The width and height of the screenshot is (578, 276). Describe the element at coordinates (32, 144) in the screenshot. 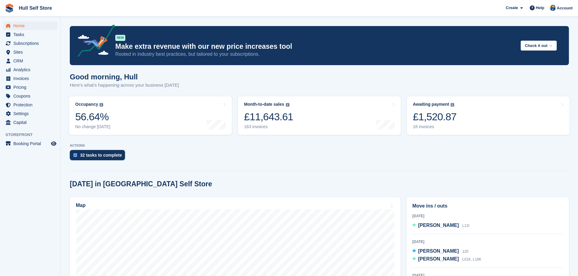

I see `span: Booking Portal` at that location.